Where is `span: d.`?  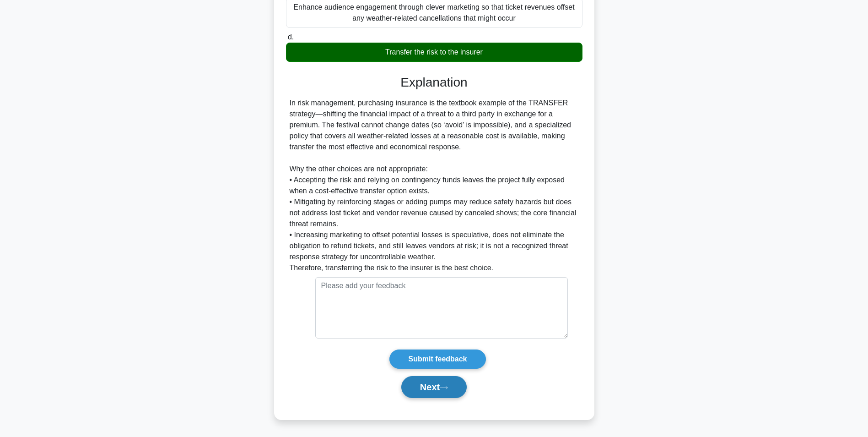
span: d. is located at coordinates (291, 36).